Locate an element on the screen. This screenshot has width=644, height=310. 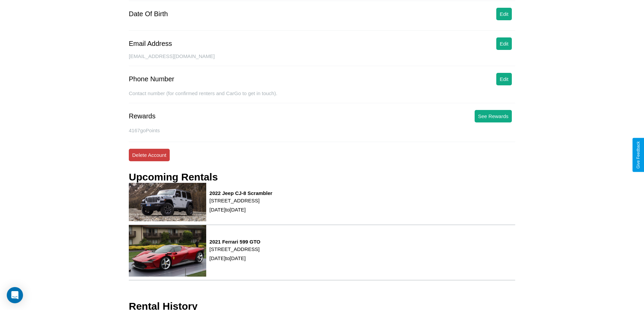
h3: 2021 Ferrari 599 GTO is located at coordinates (235, 242).